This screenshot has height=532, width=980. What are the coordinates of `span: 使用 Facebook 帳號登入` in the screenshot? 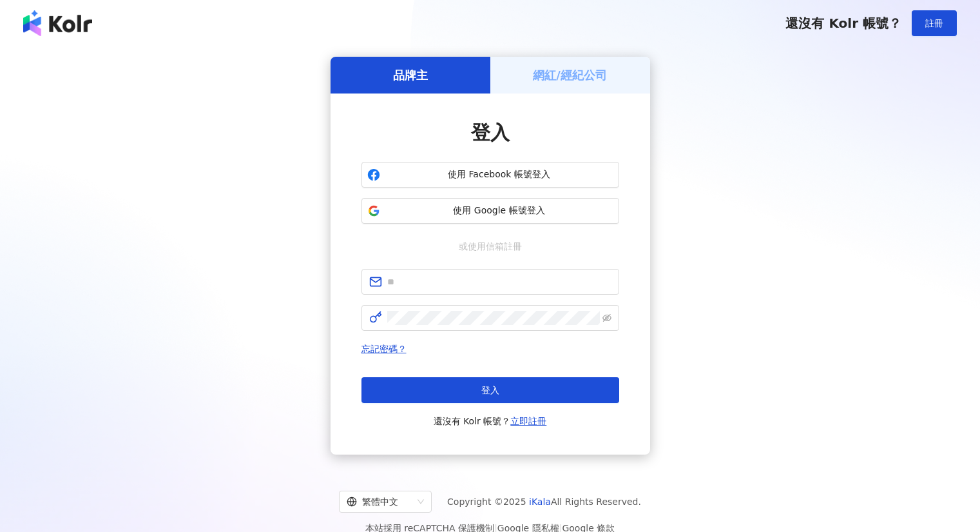 It's located at (500, 175).